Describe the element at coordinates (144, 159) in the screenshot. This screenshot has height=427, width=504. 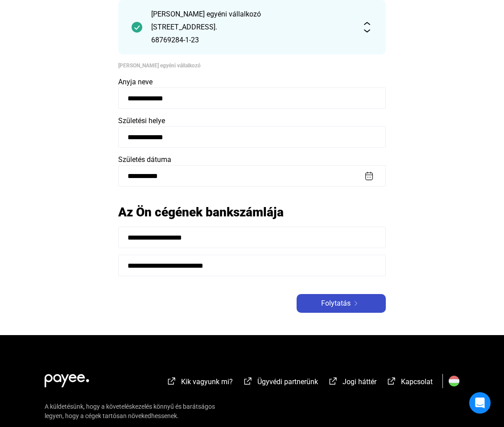
I see `span: Születés dátuma` at that location.